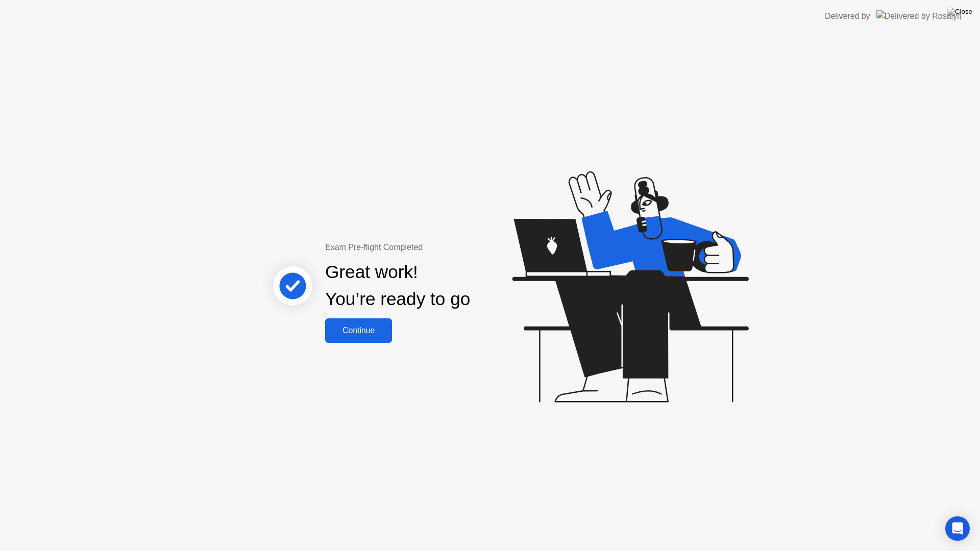 This screenshot has height=551, width=980. What do you see at coordinates (957, 528) in the screenshot?
I see `div: Open Intercom Messenger` at bounding box center [957, 528].